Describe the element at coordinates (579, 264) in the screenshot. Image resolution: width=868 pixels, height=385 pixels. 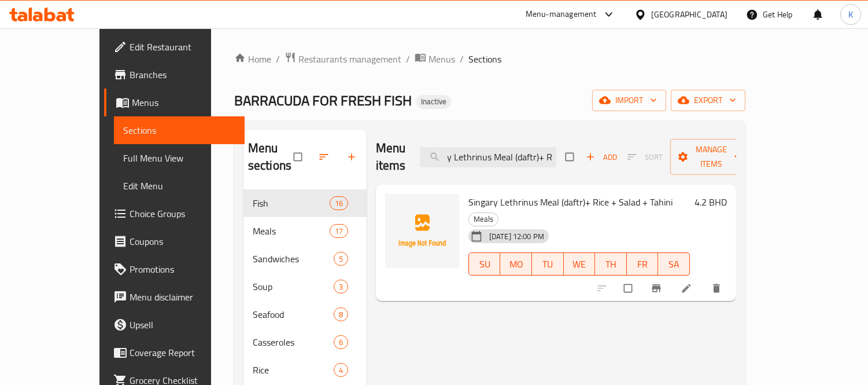
I see `button: WE` at that location.